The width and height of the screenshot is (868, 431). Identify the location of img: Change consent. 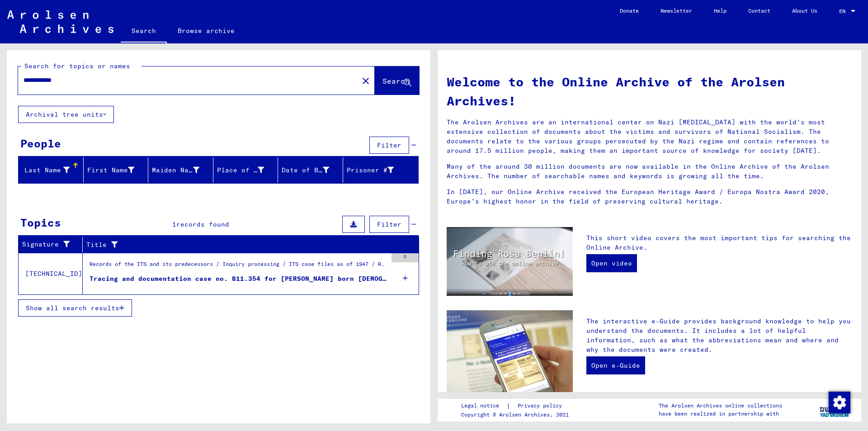
(840, 403).